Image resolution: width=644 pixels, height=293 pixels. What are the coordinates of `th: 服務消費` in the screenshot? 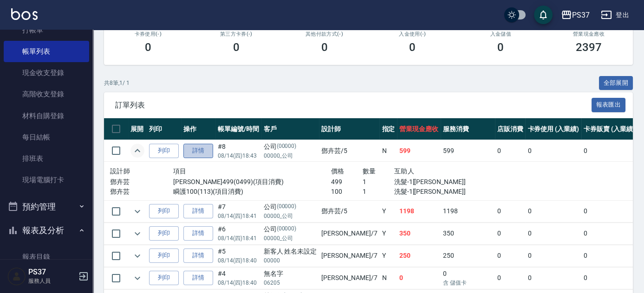 It's located at (467, 129).